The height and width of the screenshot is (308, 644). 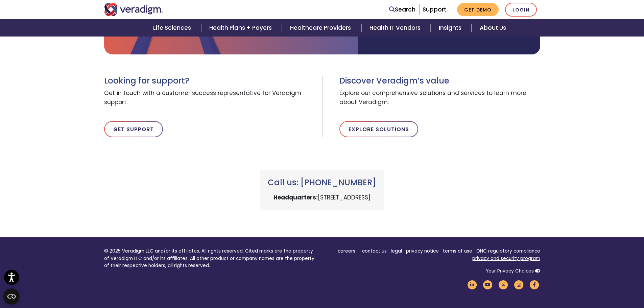 I want to click on a: Life Sciences, so click(x=173, y=28).